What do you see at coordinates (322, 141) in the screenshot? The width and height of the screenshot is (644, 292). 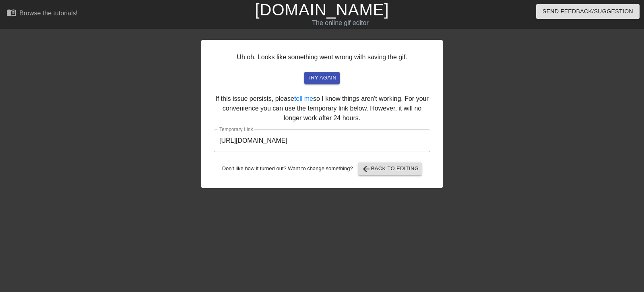 I see `input: bare` at bounding box center [322, 141].